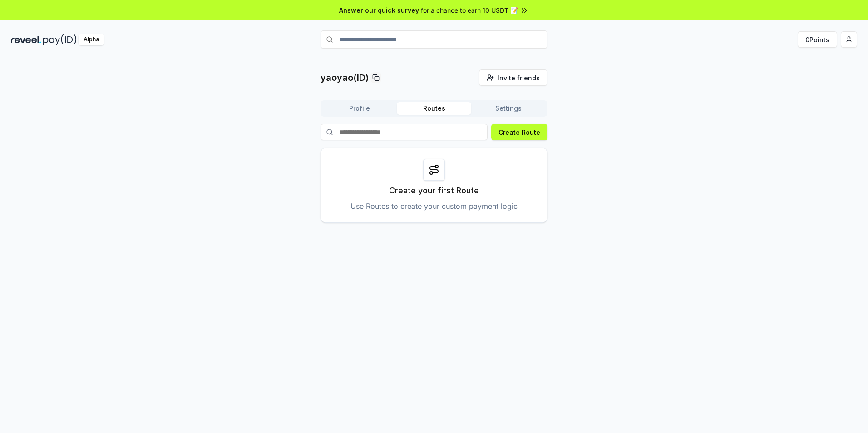 The width and height of the screenshot is (868, 433). What do you see at coordinates (434, 206) in the screenshot?
I see `p: Use Routes to create your custom payment logic` at bounding box center [434, 206].